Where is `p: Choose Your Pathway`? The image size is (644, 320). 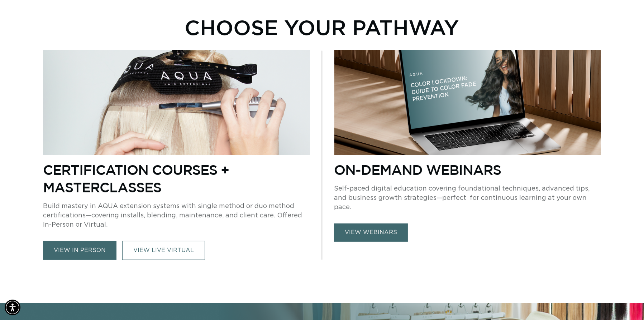
p: Choose Your Pathway is located at coordinates (322, 27).